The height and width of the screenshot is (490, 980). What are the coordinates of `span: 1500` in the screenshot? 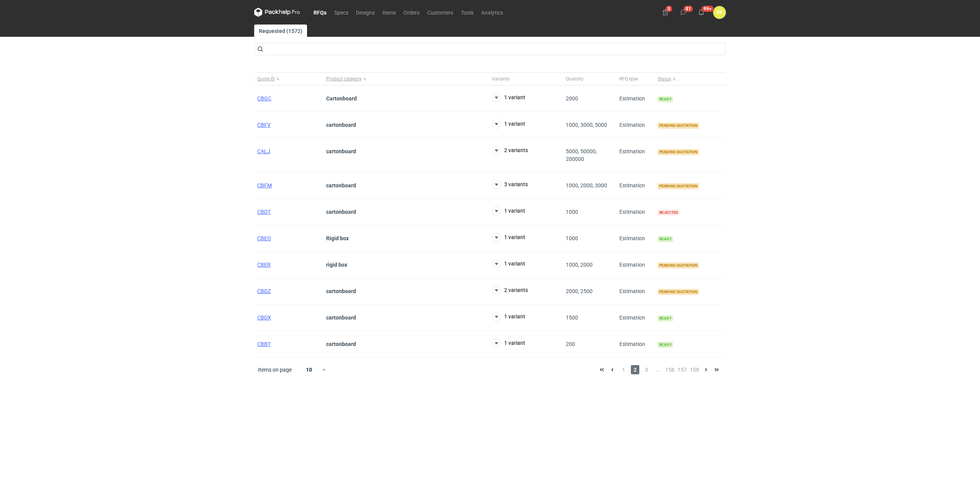 It's located at (572, 318).